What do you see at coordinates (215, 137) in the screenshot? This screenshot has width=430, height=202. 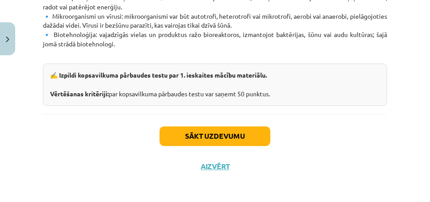 I see `button: Sākt uzdevumu` at bounding box center [215, 137].